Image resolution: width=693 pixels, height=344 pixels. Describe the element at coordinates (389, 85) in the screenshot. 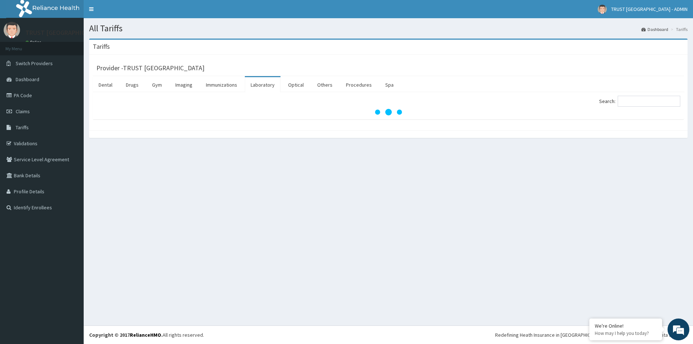

I see `a: Spa` at that location.